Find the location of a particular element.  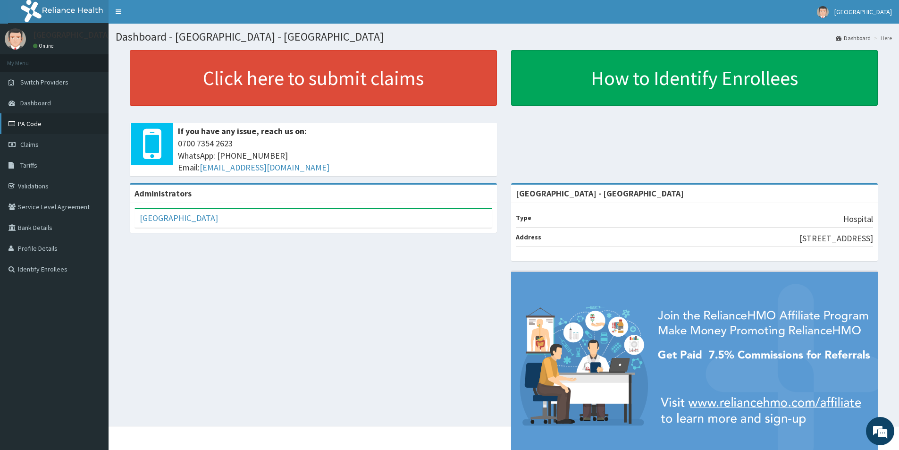

a: Dashboard is located at coordinates (853, 38).